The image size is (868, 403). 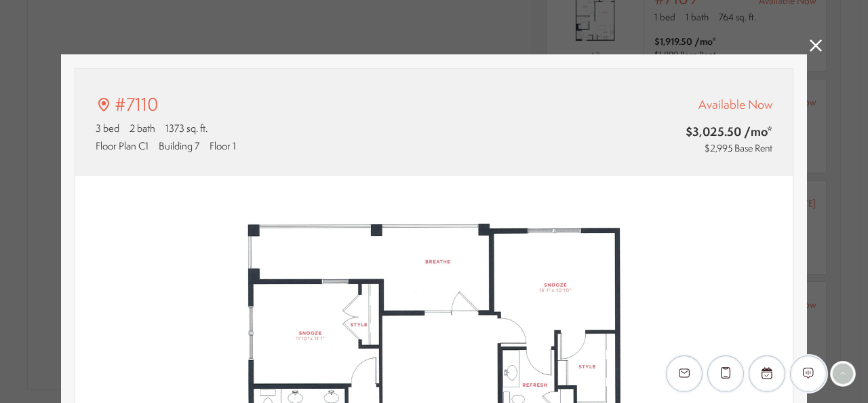 I want to click on span: Building 7, so click(x=179, y=145).